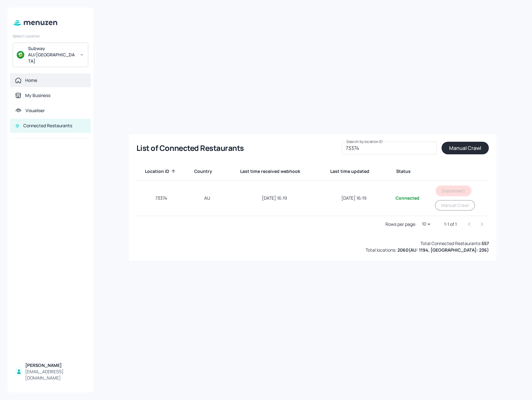  What do you see at coordinates (485, 243) in the screenshot?
I see `b: 557` at bounding box center [485, 243].